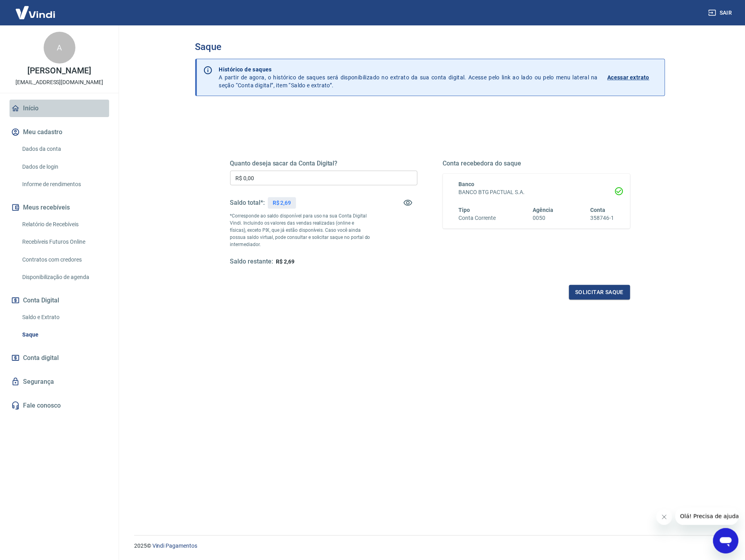 The image size is (745, 560). What do you see at coordinates (467, 184) in the screenshot?
I see `span: Banco` at bounding box center [467, 184].